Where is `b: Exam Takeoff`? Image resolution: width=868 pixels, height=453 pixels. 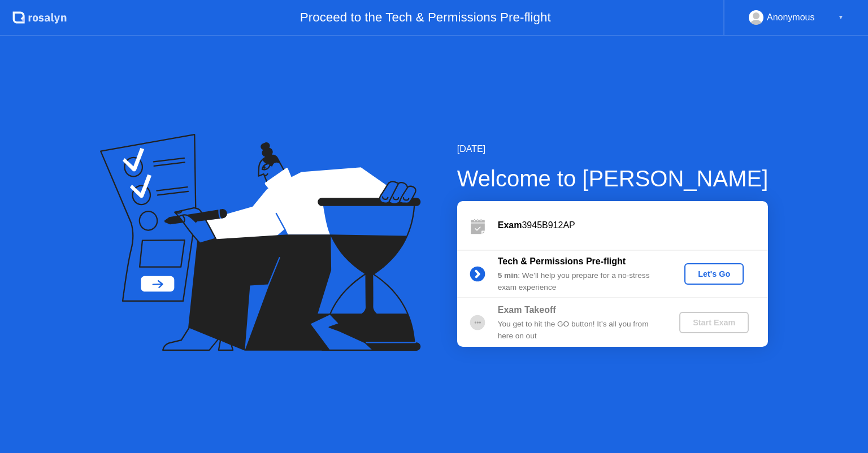
b: Exam Takeoff is located at coordinates (527, 310).